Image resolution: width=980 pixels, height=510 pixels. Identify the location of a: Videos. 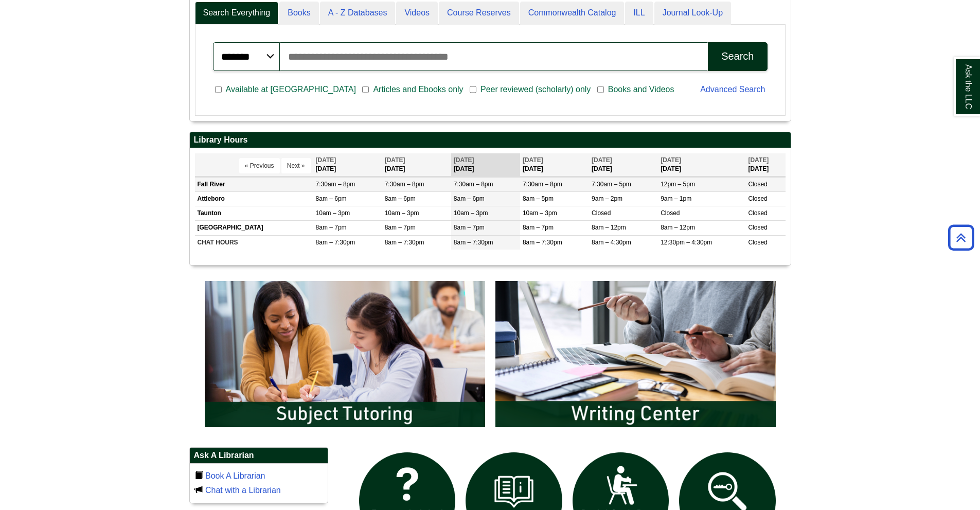
(417, 13).